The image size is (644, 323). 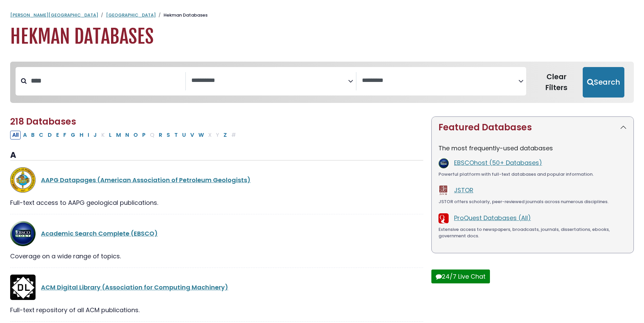 I want to click on button: Filter Results N, so click(x=127, y=135).